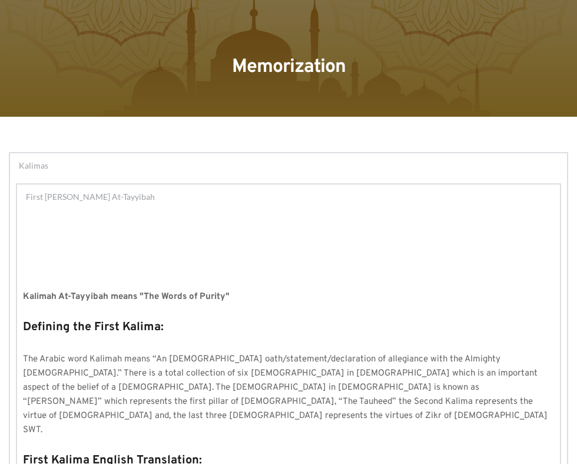 The width and height of the screenshot is (577, 464). What do you see at coordinates (289, 67) in the screenshot?
I see `span: Memorization` at bounding box center [289, 67].